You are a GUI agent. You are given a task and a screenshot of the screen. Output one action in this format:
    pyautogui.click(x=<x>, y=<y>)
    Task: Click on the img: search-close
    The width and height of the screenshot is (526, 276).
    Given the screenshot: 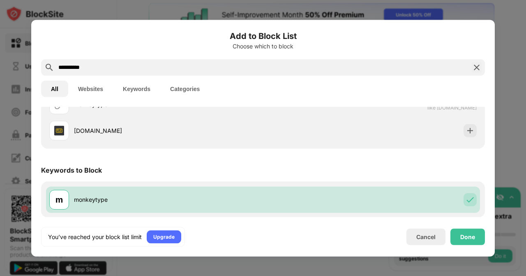 What is the action you would take?
    pyautogui.click(x=477, y=67)
    